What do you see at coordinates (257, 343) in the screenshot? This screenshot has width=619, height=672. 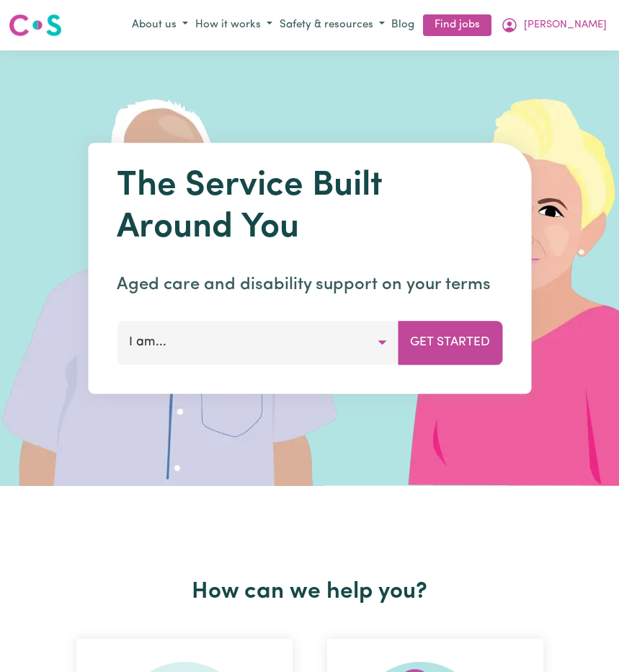 I see `button: I am...` at bounding box center [257, 343].